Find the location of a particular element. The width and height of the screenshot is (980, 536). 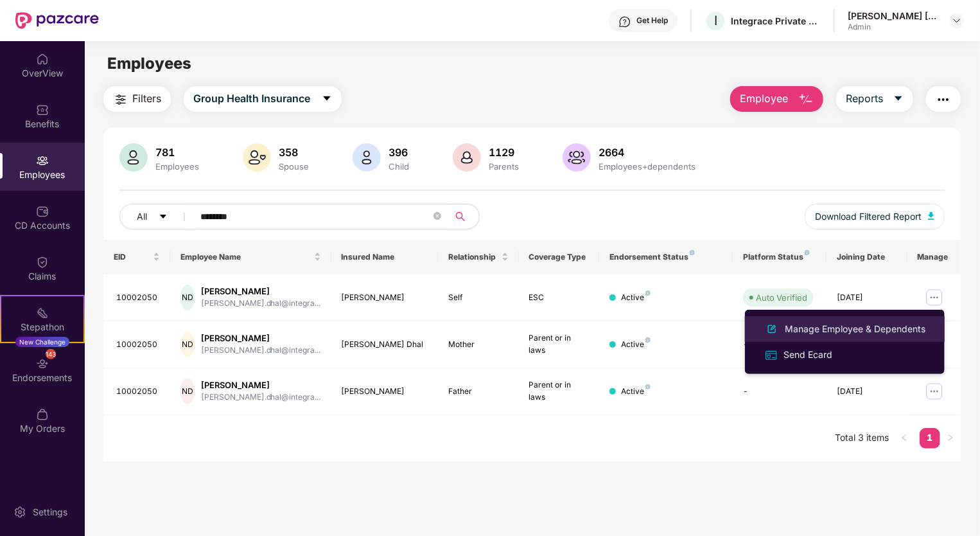

img: svg+xml;base64,PHN2ZyB4bWxucz0iaHR0cDovL3d3dy53My5vcmcvMjAwMC9zdmciIHdpZHRoPSIyMSIgaGVpZ2h0PSIyMC... is located at coordinates (43, 313).